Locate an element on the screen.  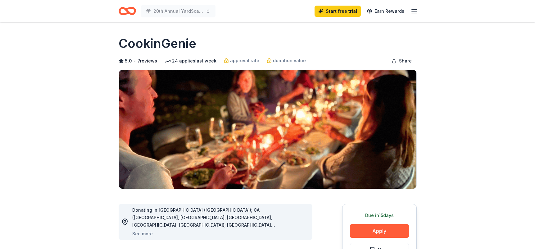
button: Apply is located at coordinates (380, 231).